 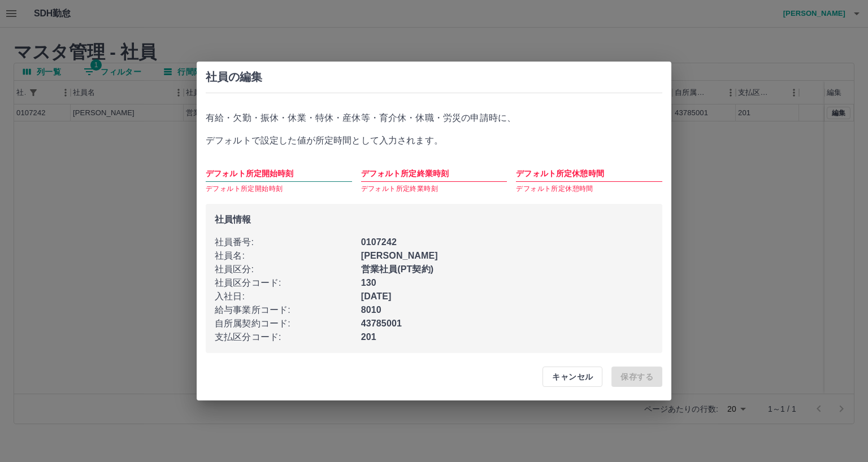 What do you see at coordinates (287, 269) in the screenshot?
I see `p: 社員区分 :` at bounding box center [287, 269].